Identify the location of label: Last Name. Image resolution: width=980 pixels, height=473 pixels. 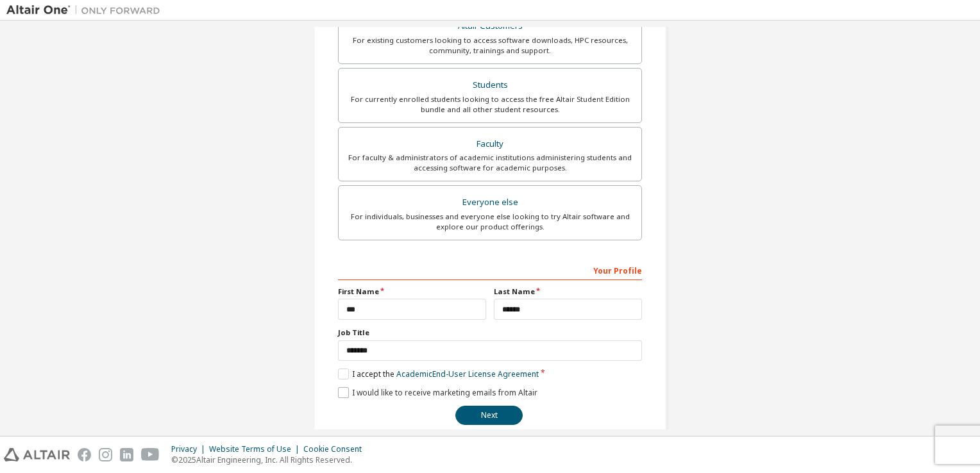
(568, 292).